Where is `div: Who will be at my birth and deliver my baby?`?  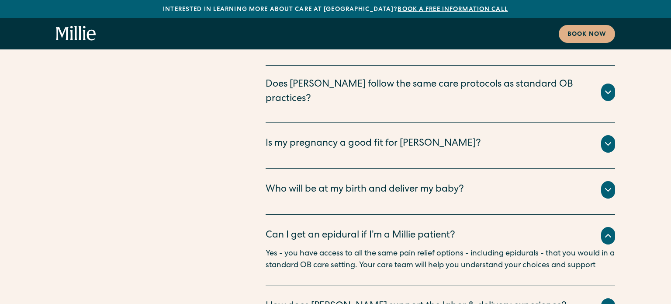
div: Who will be at my birth and deliver my baby? is located at coordinates (365, 190).